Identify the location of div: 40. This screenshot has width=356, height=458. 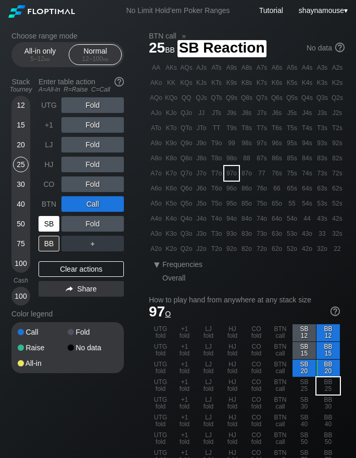
(21, 204).